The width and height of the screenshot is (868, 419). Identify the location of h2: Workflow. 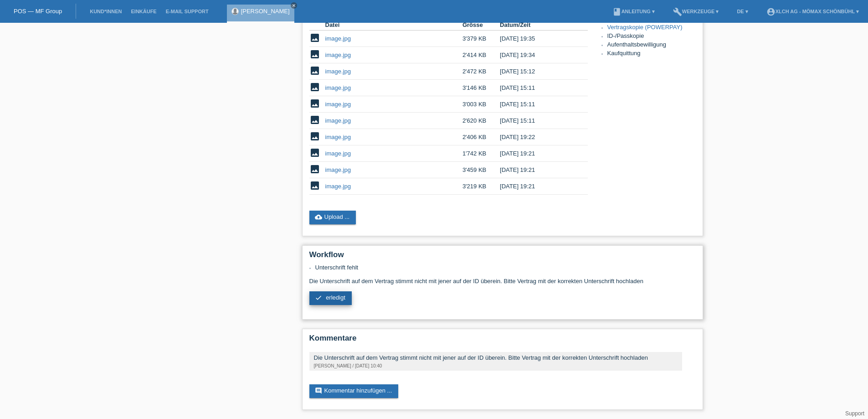
(503, 257).